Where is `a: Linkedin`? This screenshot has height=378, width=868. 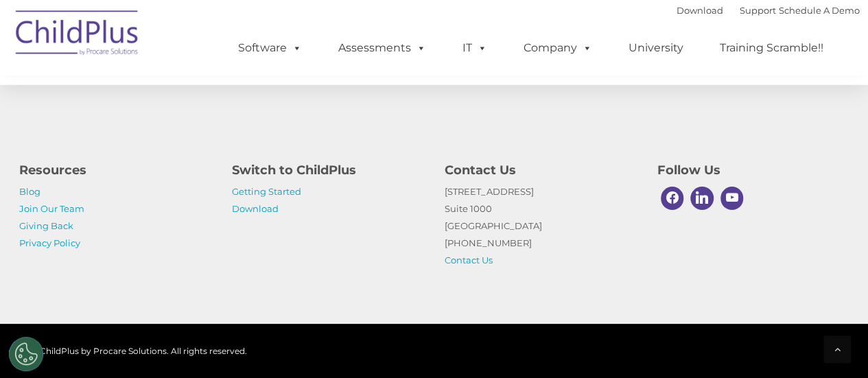 a: Linkedin is located at coordinates (702, 198).